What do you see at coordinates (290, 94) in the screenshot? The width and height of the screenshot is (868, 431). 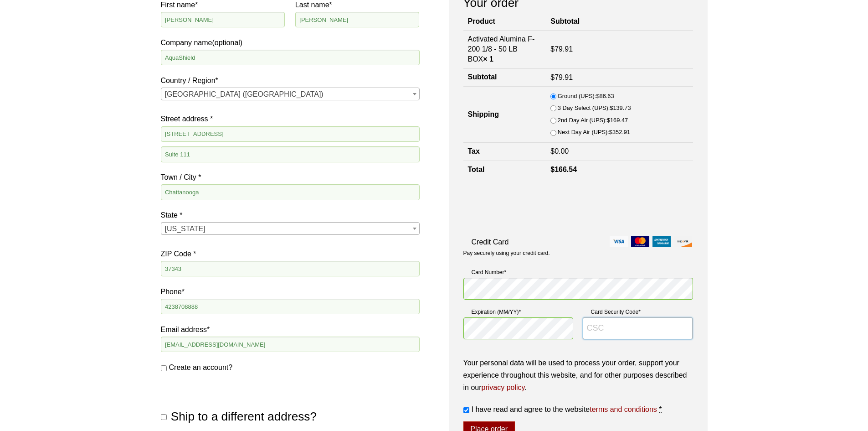 I see `span: United States (US)` at bounding box center [290, 94].